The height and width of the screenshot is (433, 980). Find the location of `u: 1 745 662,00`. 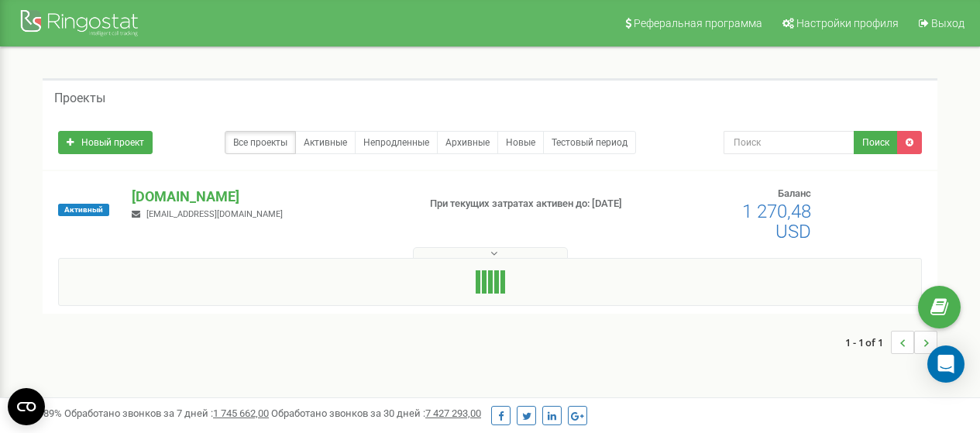

u: 1 745 662,00 is located at coordinates (241, 413).